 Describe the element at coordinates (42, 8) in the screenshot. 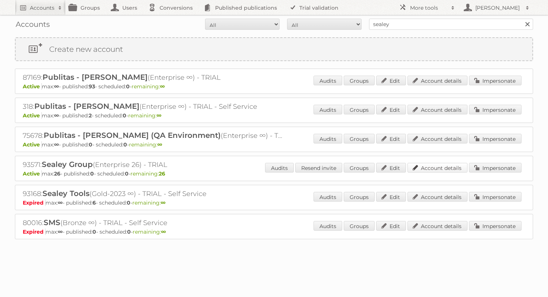

I see `h2: Accounts` at that location.